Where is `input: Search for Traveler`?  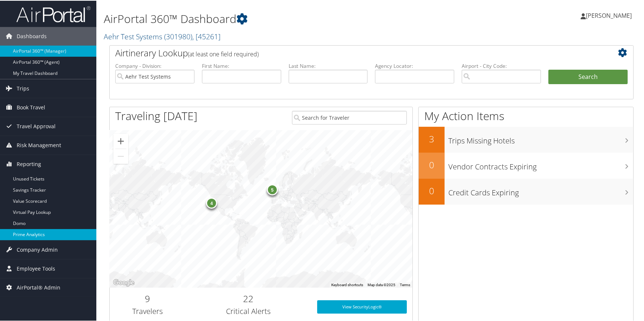
input: Search for Traveler is located at coordinates (349, 117).